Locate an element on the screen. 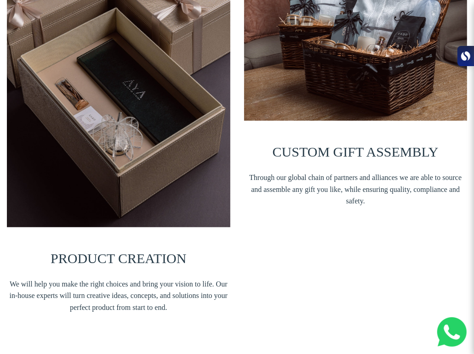 Image resolution: width=474 pixels, height=354 pixels. span: CUSTOM GIFT ASSEMBLY is located at coordinates (355, 152).